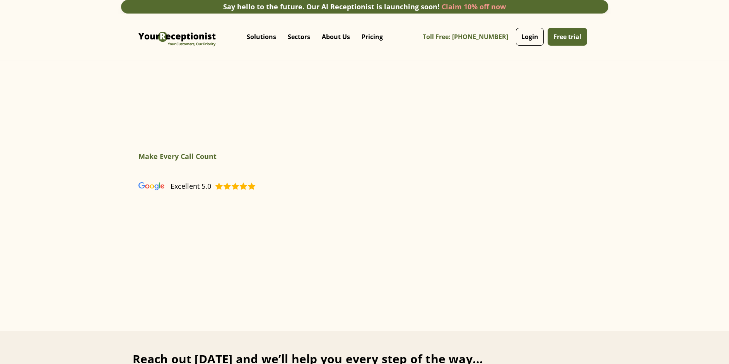 The image size is (729, 364). I want to click on div: carousel, so click(200, 162).